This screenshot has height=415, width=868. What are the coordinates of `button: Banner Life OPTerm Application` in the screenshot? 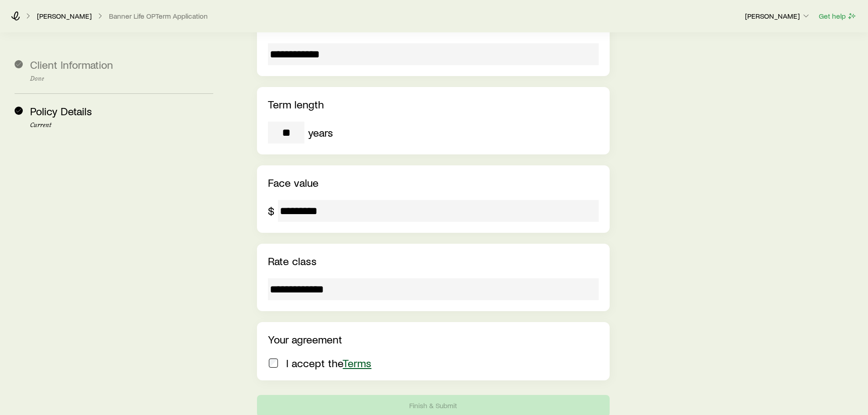 It's located at (158, 16).